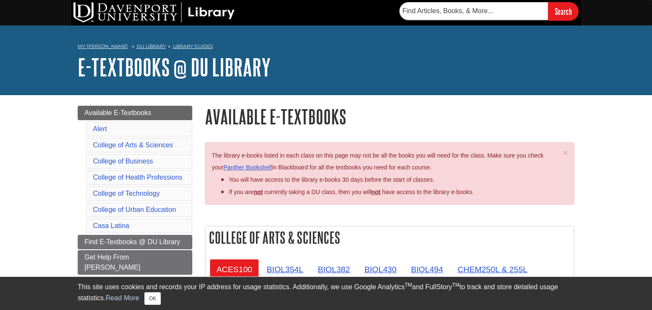 Image resolution: width=652 pixels, height=310 pixels. Describe the element at coordinates (135, 113) in the screenshot. I see `a: Available E-Textbooks` at that location.